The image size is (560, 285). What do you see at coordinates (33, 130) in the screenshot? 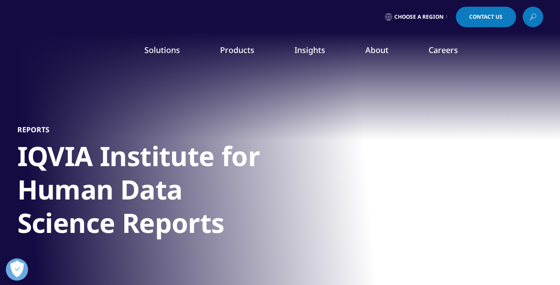
I see `h5: Reports` at bounding box center [33, 130].